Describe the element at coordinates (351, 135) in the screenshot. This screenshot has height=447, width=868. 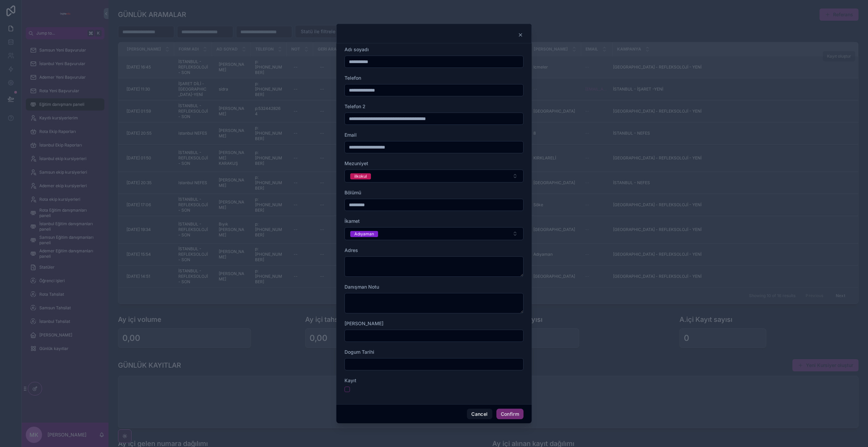
I see `span: Email` at that location.